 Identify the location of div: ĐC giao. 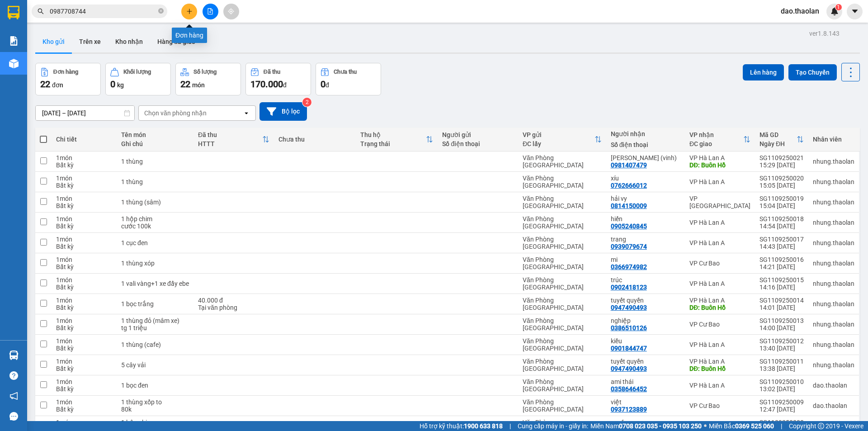
(716, 143).